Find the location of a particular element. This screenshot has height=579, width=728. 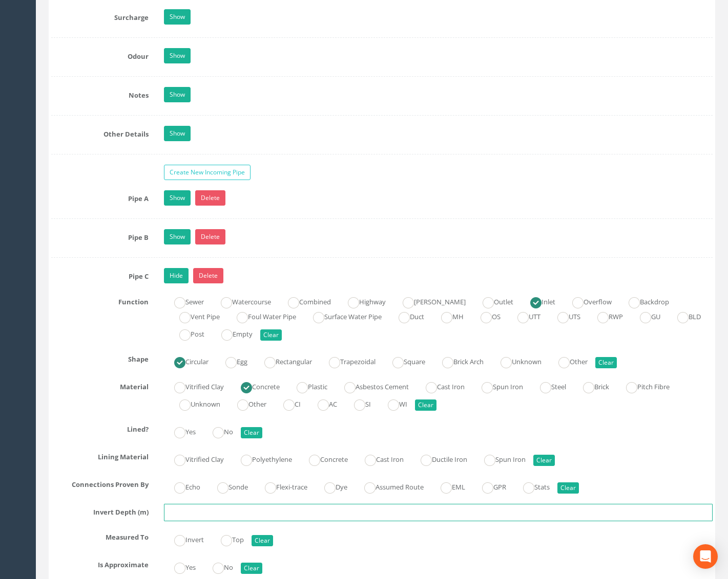

label: Polyethylene is located at coordinates (261, 458).